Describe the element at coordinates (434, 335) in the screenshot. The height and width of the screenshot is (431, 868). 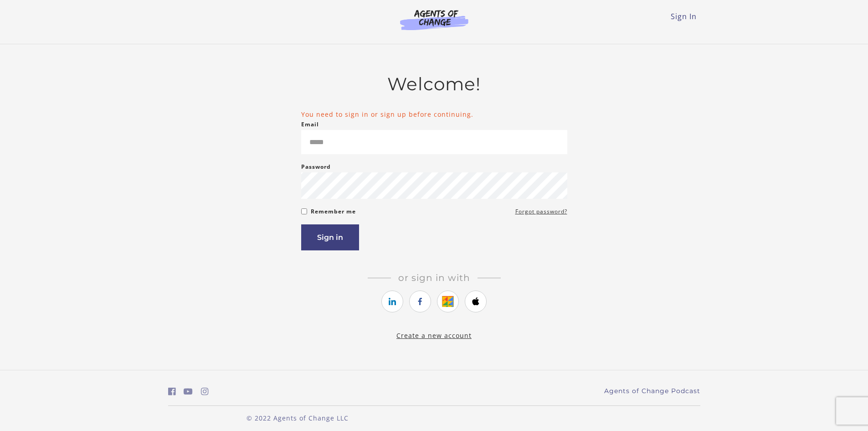
I see `a: Create a new account` at that location.